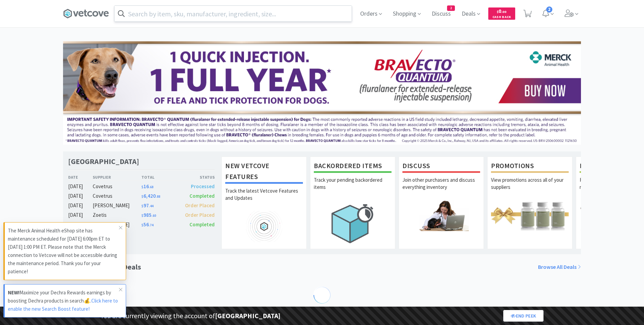 This screenshot has width=644, height=325. What do you see at coordinates (154, 216) in the screenshot?
I see `span: . 60` at bounding box center [154, 216].